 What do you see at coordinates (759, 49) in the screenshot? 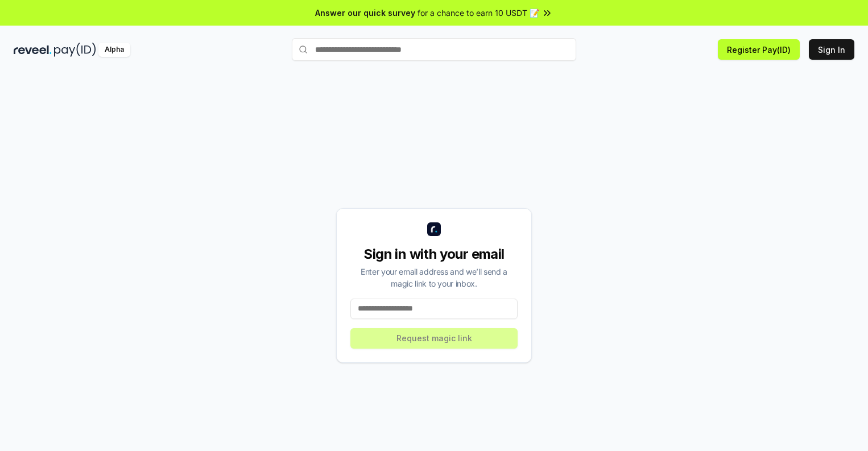
I see `button: Register Pay(ID)` at bounding box center [759, 49].